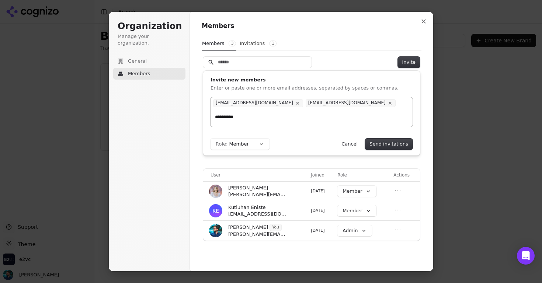 This screenshot has width=542, height=283. I want to click on button: Invite, so click(409, 62).